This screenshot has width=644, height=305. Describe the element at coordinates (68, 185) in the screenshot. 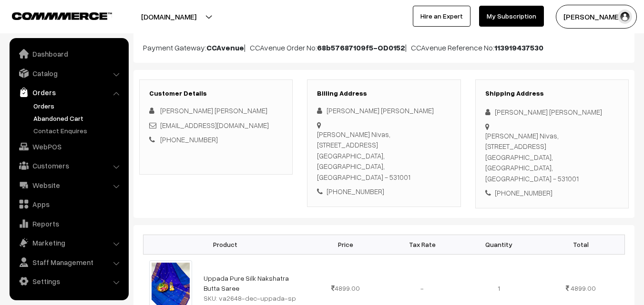

I see `a: Website` at that location.